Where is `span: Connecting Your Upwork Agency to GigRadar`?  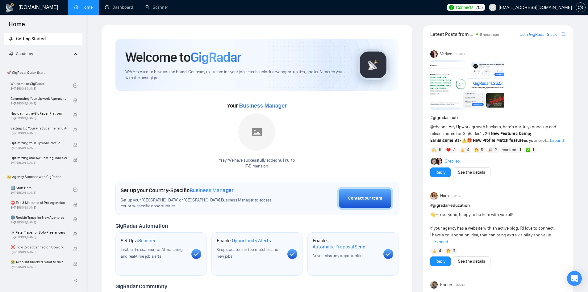
span: Connecting Your Upwork Agency to GigRadar is located at coordinates (39, 98).